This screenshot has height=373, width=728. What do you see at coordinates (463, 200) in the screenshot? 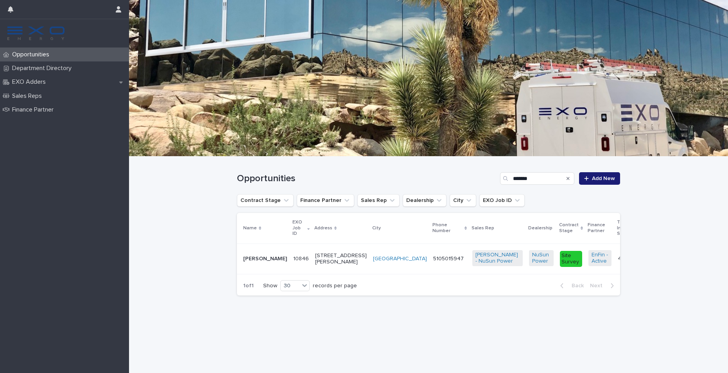
I see `button: City` at bounding box center [463, 200].